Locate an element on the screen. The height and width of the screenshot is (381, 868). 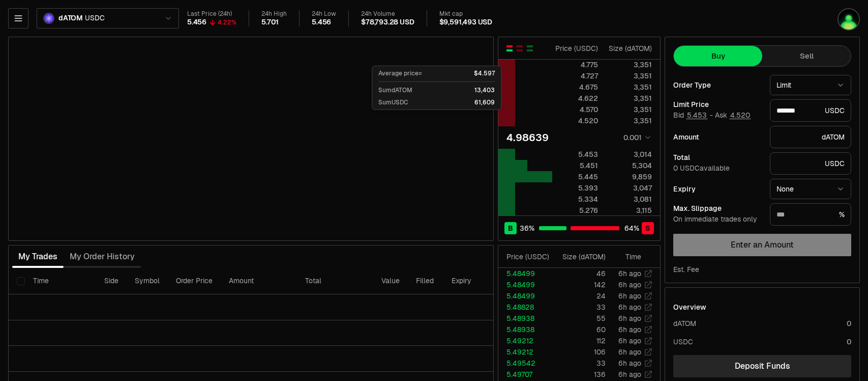
th: Total is located at coordinates (335, 281).